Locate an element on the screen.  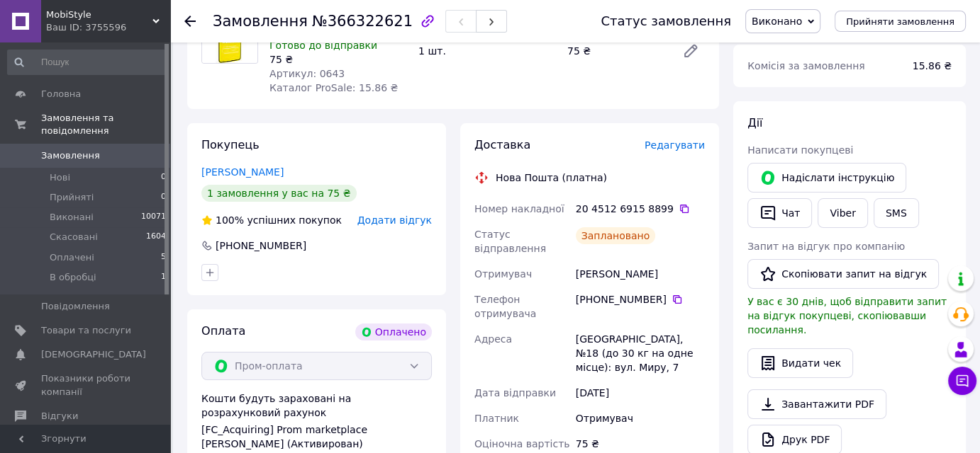
span: 15.86 ₴ is located at coordinates (932, 66).